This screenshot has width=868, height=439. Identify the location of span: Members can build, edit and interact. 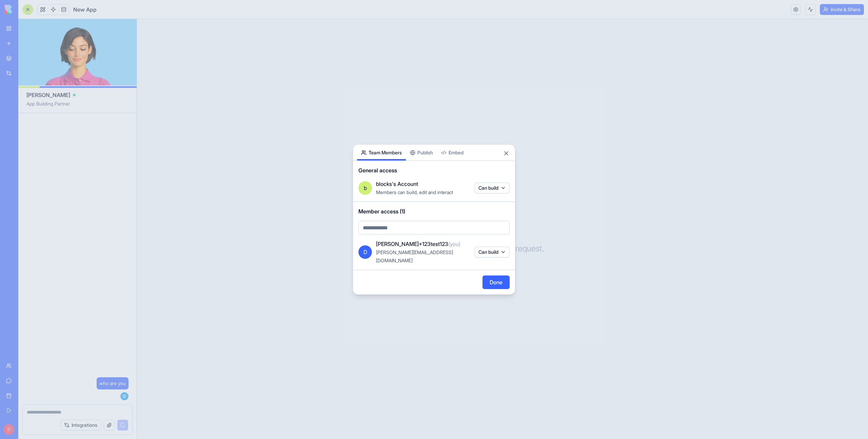
(414, 192).